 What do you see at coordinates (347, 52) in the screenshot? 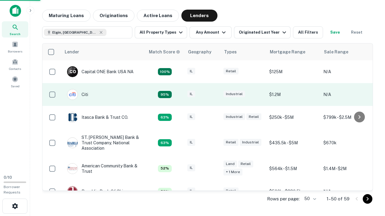
I see `th: Sale Range` at bounding box center [347, 52].